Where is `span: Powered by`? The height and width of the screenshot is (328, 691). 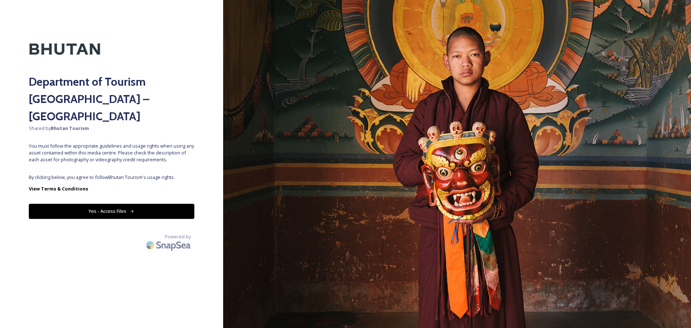
span: Powered by is located at coordinates (178, 237).